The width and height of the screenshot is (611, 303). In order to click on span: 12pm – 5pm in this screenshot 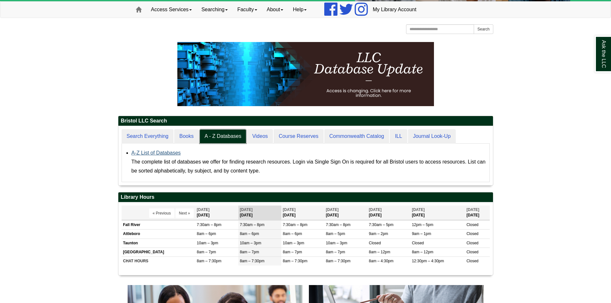, I will do `click(423, 225)`.